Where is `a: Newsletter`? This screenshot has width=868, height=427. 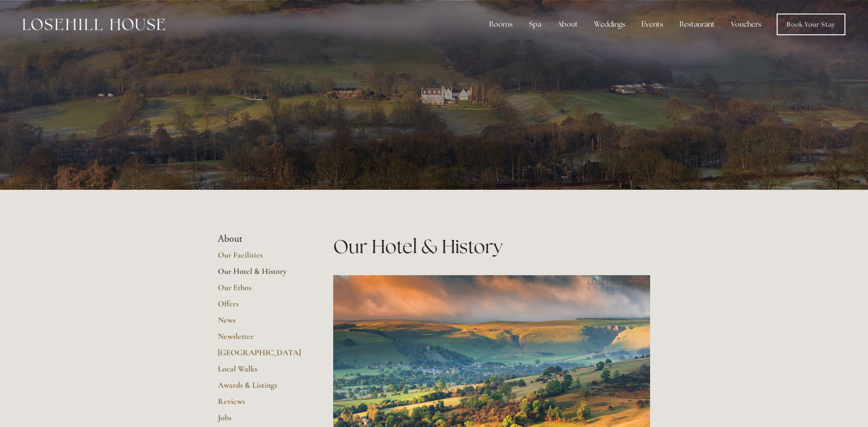 a: Newsletter is located at coordinates (261, 339).